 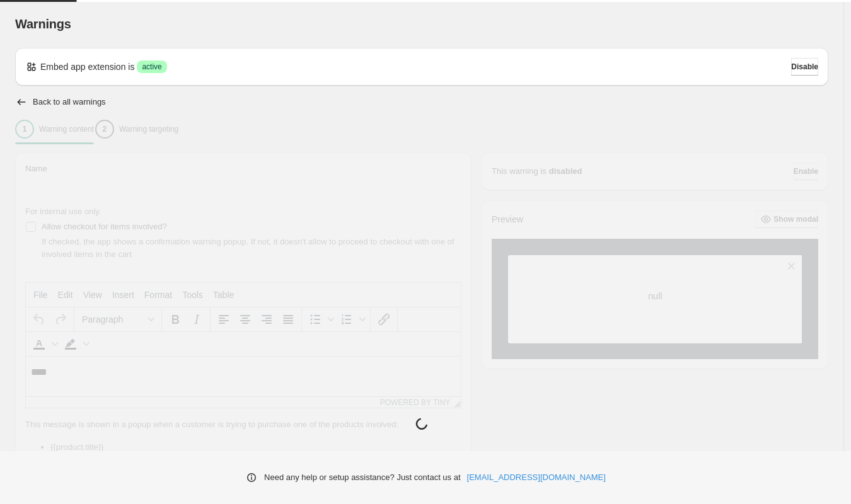 What do you see at coordinates (87, 67) in the screenshot?
I see `p: Embed app extension is` at bounding box center [87, 67].